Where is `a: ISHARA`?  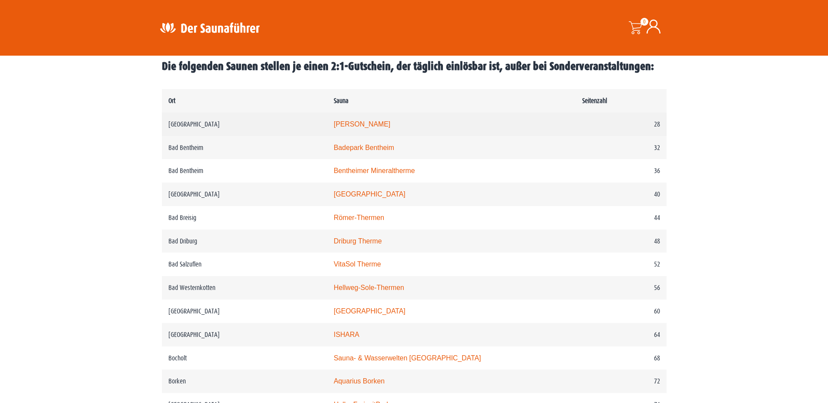
a: ISHARA is located at coordinates (346, 335).